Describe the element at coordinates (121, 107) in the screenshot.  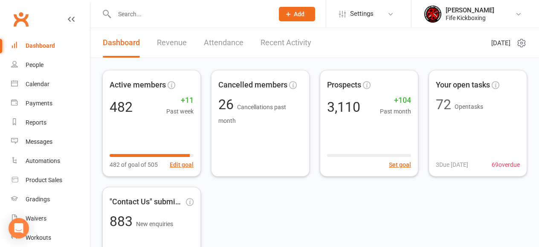
I see `div: 482` at that location.